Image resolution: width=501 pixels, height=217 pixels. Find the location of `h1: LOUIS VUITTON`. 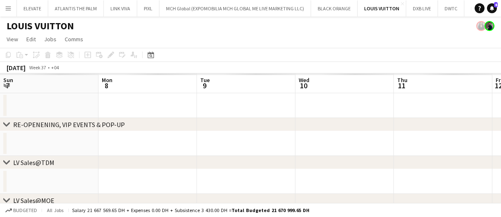

h1: LOUIS VUITTON is located at coordinates (40, 26).